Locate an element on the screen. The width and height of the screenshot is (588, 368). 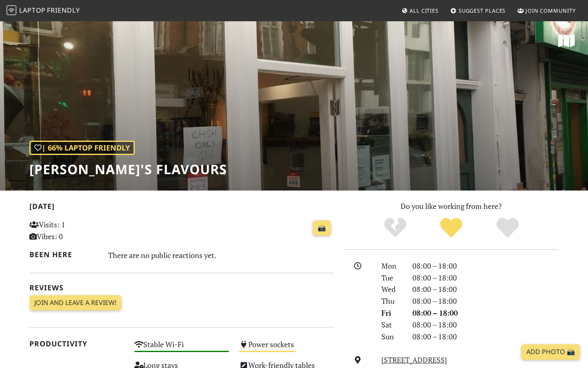
div: Wed is located at coordinates (392, 289).